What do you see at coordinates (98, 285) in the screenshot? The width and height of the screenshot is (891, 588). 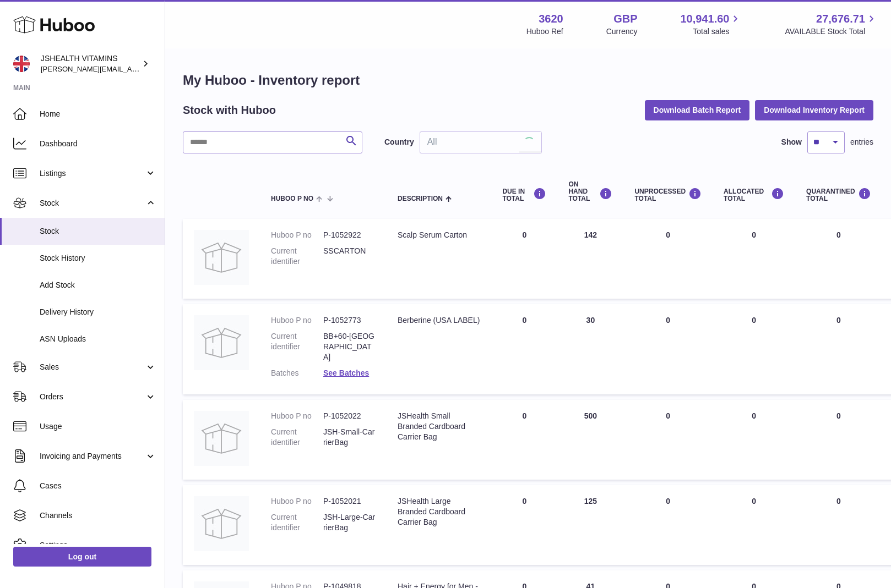 I see `span: Add Stock` at bounding box center [98, 285].